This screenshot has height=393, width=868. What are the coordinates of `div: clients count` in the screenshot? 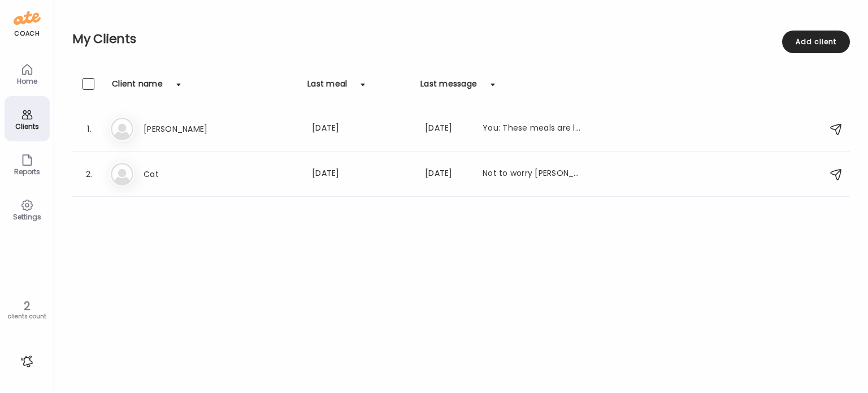 It's located at (27, 316).